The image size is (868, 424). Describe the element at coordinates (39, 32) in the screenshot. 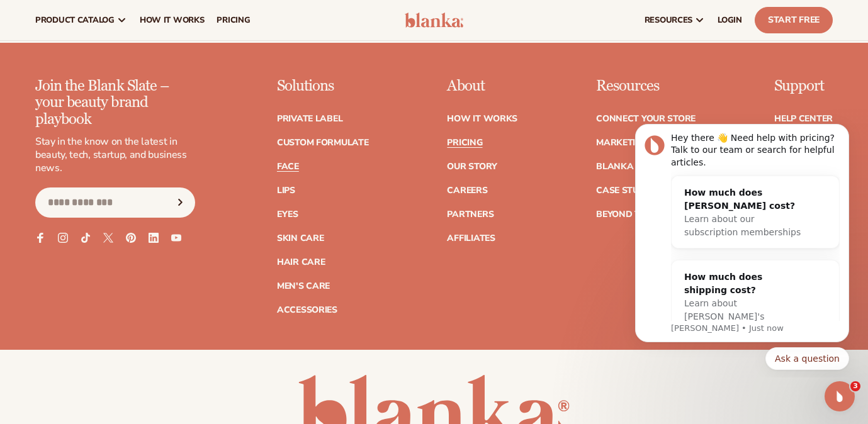

I see `img: Profile image for Lee` at that location.